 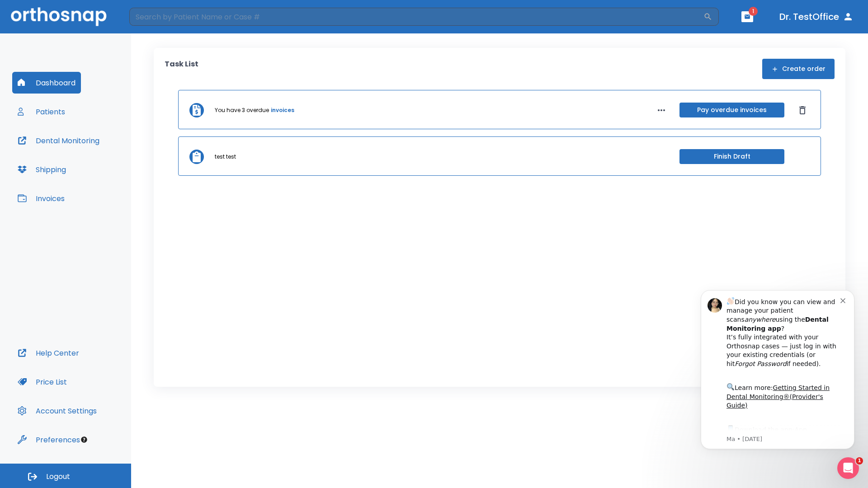 What do you see at coordinates (59, 16) in the screenshot?
I see `img: Orthosnap` at bounding box center [59, 16].